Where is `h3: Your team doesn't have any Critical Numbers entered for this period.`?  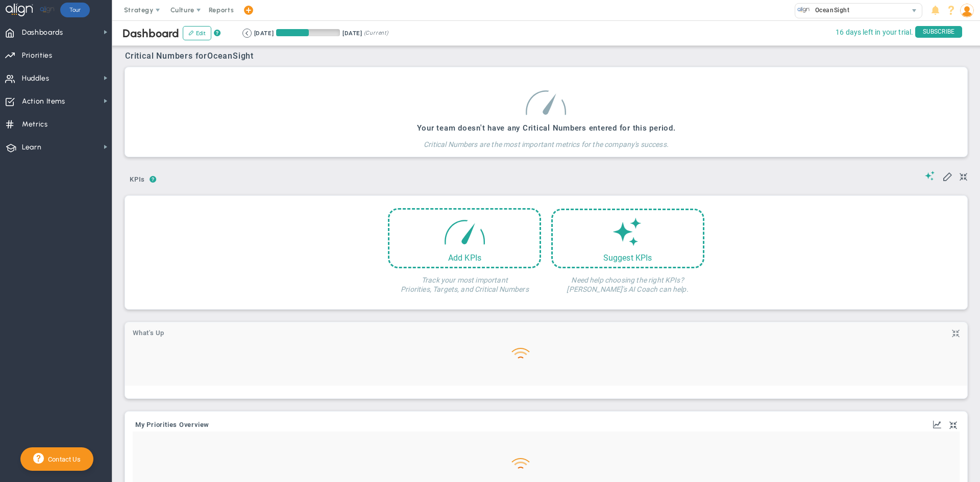 h3: Your team doesn't have any Critical Numbers entered for this period. is located at coordinates (546, 128).